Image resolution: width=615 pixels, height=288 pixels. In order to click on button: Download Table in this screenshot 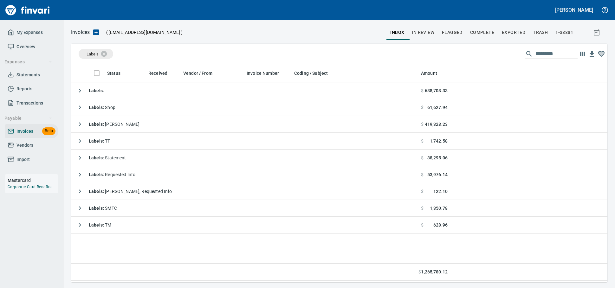, I will do `click(591, 54)`.